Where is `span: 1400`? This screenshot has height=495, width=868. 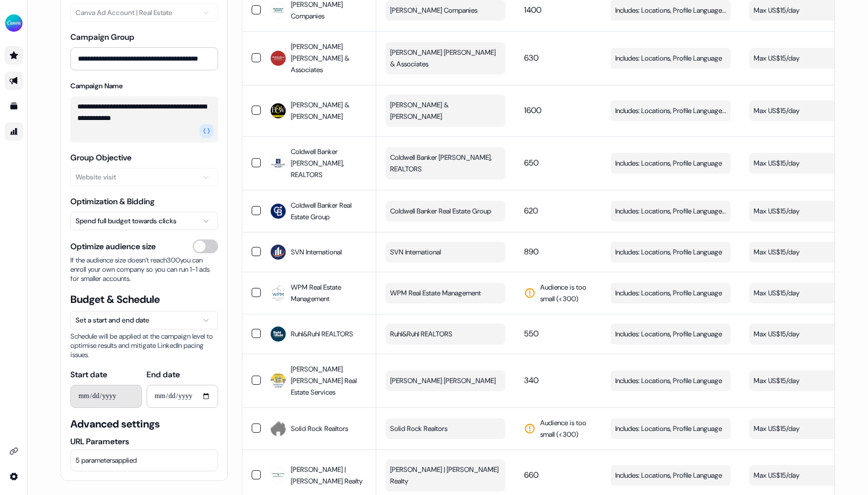 span: 1400 is located at coordinates (533, 10).